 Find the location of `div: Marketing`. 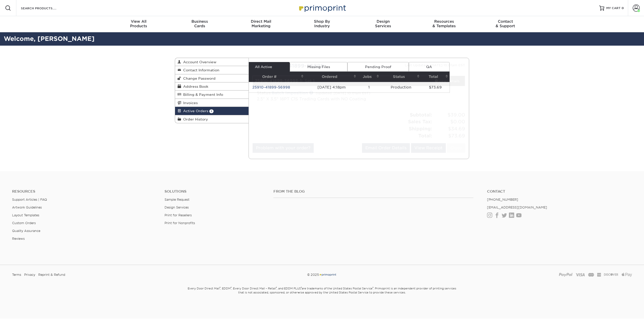

div: Marketing is located at coordinates (261, 24).